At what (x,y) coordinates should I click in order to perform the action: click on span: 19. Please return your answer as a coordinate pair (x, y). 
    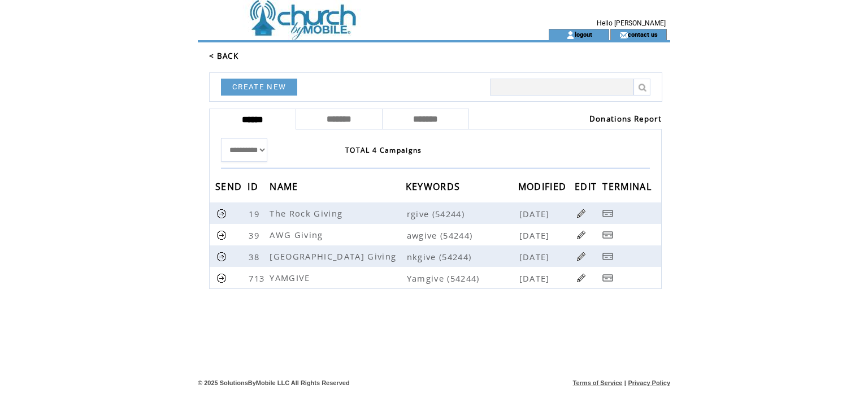
    Looking at the image, I should click on (255, 214).